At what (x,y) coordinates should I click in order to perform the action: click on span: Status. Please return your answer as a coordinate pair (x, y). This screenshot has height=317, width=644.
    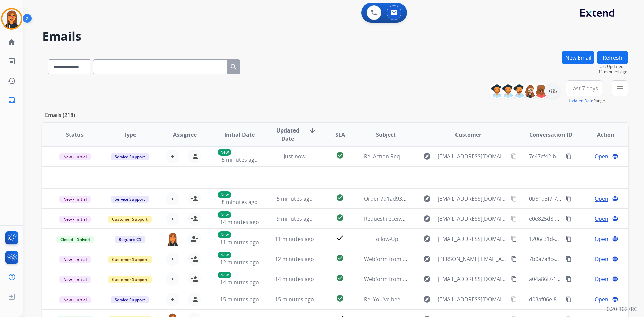
    Looking at the image, I should click on (75, 134).